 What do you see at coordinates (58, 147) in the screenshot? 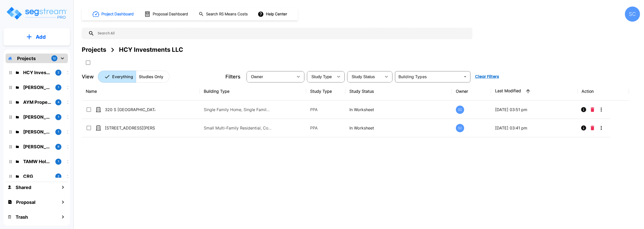
I see `p: 6` at bounding box center [58, 147].